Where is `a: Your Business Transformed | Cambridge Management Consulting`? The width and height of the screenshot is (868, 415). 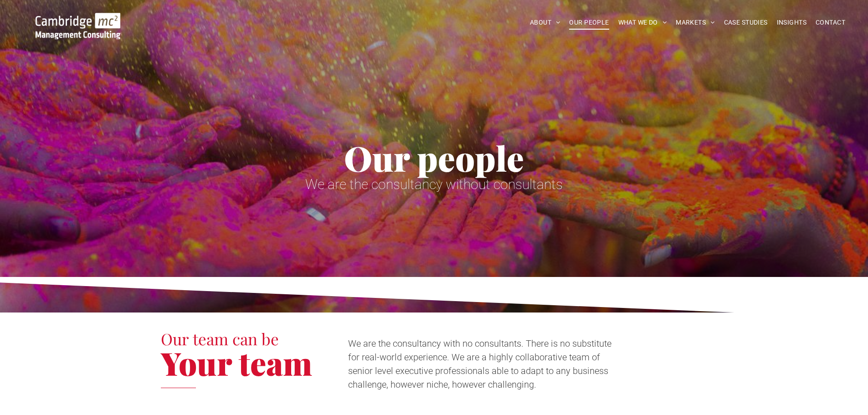 a: Your Business Transformed | Cambridge Management Consulting is located at coordinates (78, 19).